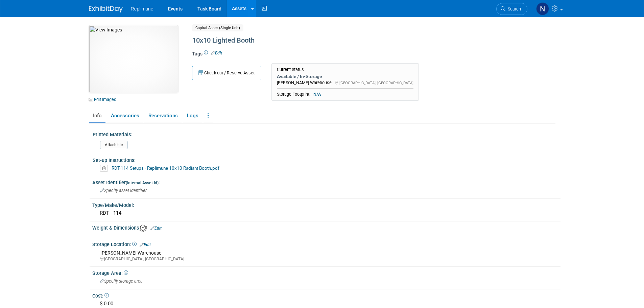  Describe the element at coordinates (143, 228) in the screenshot. I see `img: Asset Weight and Dimensions` at that location.